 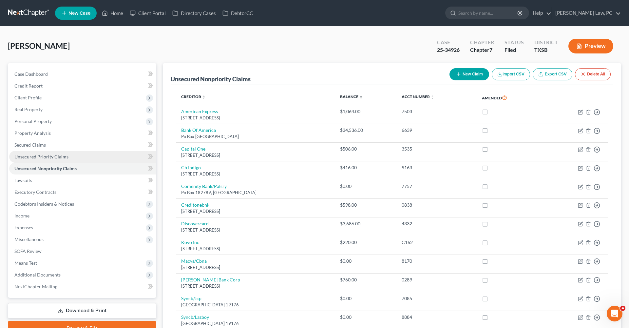 What do you see at coordinates (83, 145) in the screenshot?
I see `a: Secured Claims` at bounding box center [83, 145].